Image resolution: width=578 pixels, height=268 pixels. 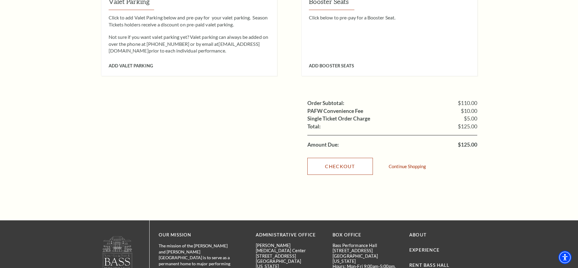 What do you see at coordinates (326, 103) in the screenshot?
I see `label: Order Subtotal:` at bounding box center [326, 103].